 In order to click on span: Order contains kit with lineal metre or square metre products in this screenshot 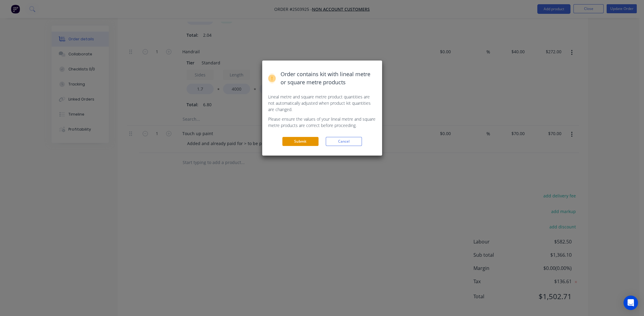, I will do `click(328, 78)`.